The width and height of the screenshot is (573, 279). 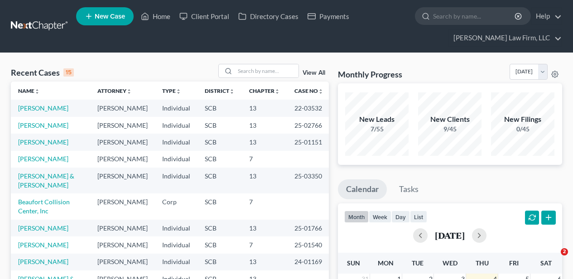 What do you see at coordinates (545, 262) in the screenshot?
I see `span: Sat` at bounding box center [545, 262].